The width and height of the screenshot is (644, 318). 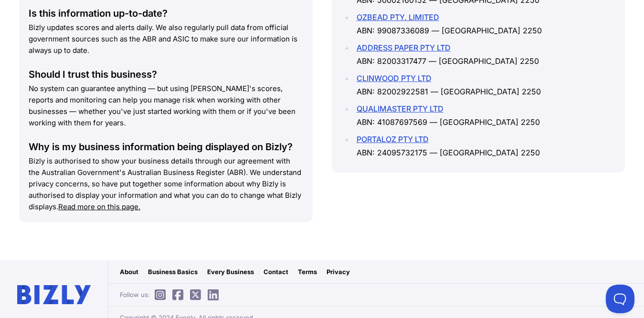 What do you see at coordinates (129, 272) in the screenshot?
I see `a: About` at bounding box center [129, 272].